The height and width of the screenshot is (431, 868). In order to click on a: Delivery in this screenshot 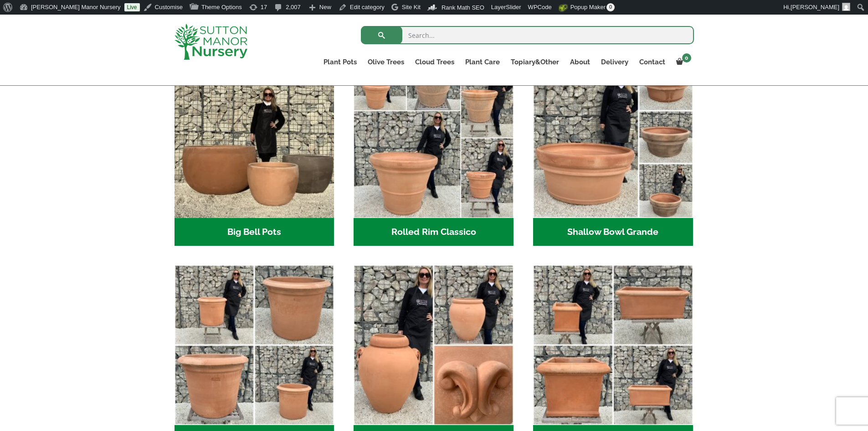, I will do `click(615, 62)`.